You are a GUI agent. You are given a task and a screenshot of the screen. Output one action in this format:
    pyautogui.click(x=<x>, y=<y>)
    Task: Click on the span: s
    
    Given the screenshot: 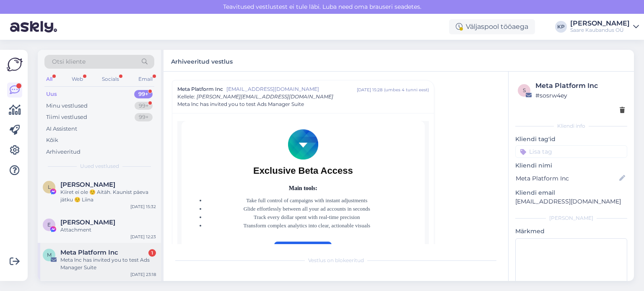 What is the action you would take?
    pyautogui.click(x=524, y=90)
    